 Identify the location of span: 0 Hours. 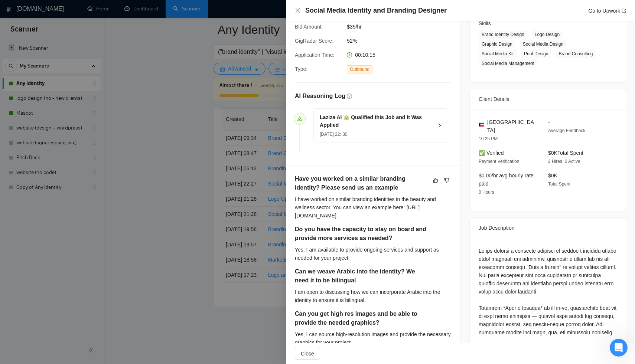
(487, 193).